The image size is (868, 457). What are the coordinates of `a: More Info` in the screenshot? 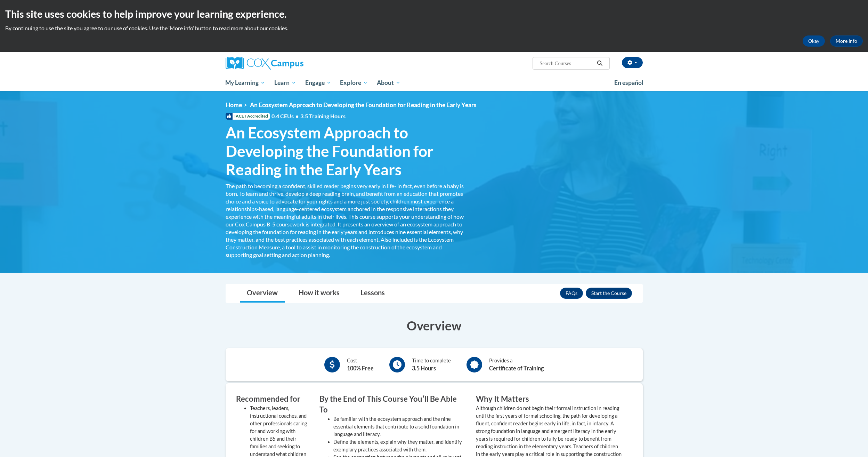 It's located at (846, 41).